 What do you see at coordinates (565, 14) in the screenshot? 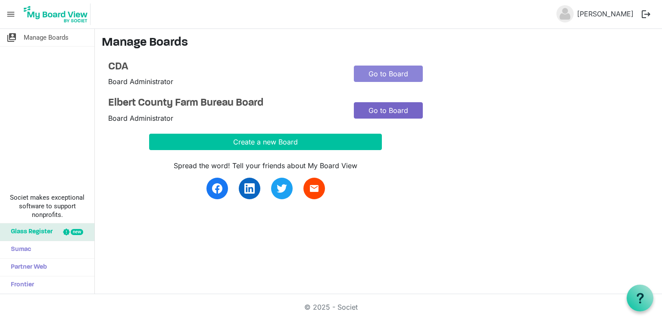
I see `img: no-profile-picture.svg` at bounding box center [565, 14].